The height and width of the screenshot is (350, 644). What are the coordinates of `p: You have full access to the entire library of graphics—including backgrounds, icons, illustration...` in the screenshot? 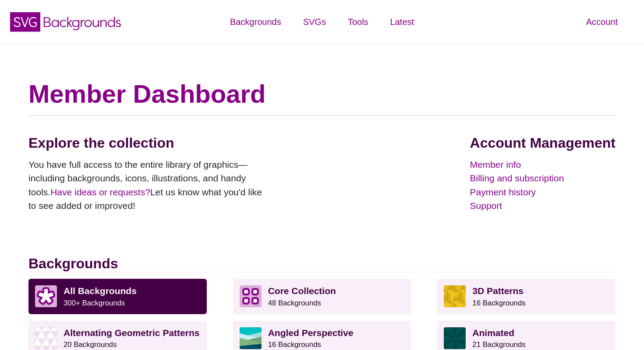 It's located at (149, 185).